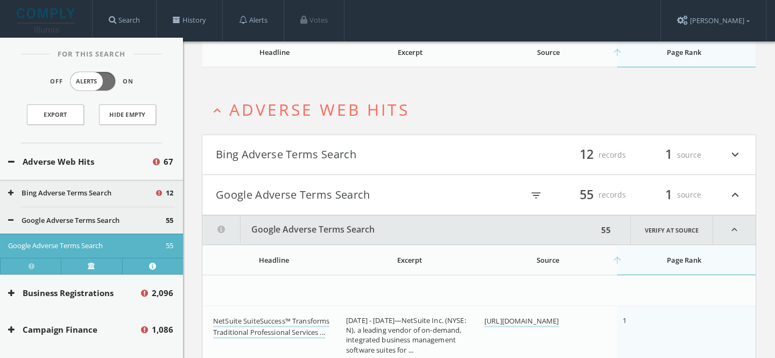 The height and width of the screenshot is (358, 775). I want to click on button: Adverse Web Hits, so click(80, 161).